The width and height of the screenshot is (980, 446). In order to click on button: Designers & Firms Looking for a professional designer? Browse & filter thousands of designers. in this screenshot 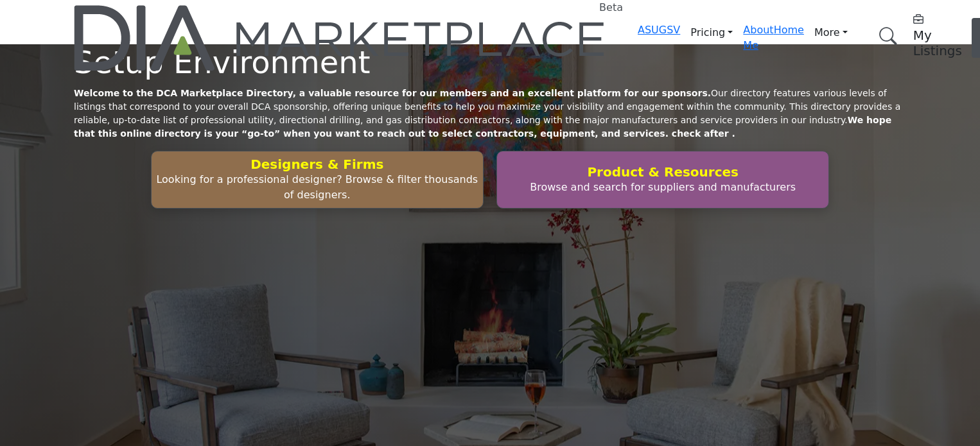, I will do `click(317, 179)`.